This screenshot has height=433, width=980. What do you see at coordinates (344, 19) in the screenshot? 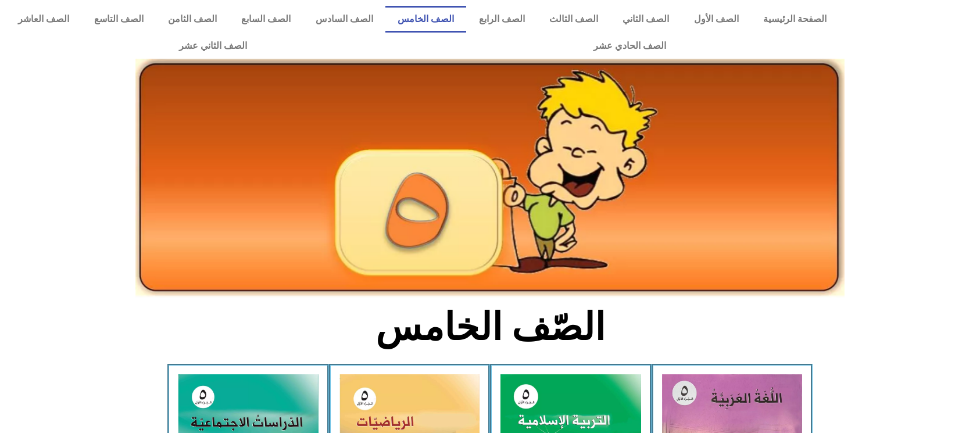
I see `a: الصف السادس` at bounding box center [344, 19].